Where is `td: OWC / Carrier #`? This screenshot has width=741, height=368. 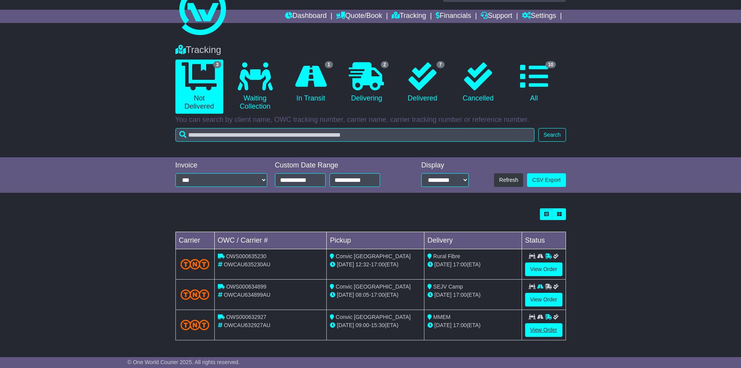
td: OWC / Carrier # is located at coordinates (270, 240).